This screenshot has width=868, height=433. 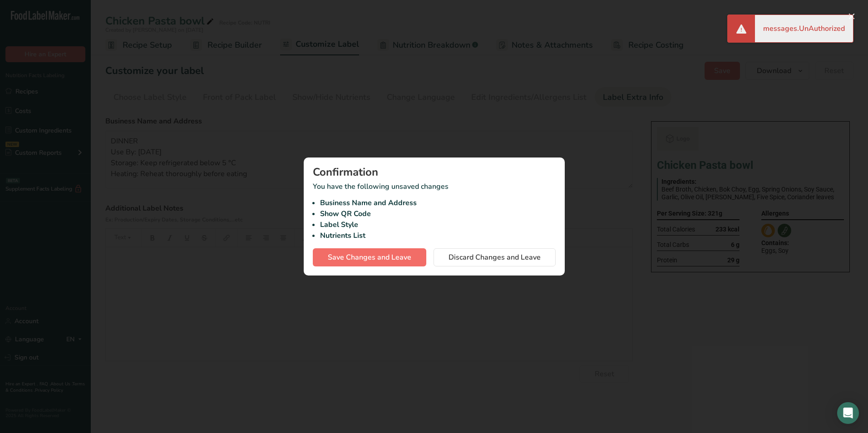 I want to click on li: Show QR Code, so click(x=437, y=214).